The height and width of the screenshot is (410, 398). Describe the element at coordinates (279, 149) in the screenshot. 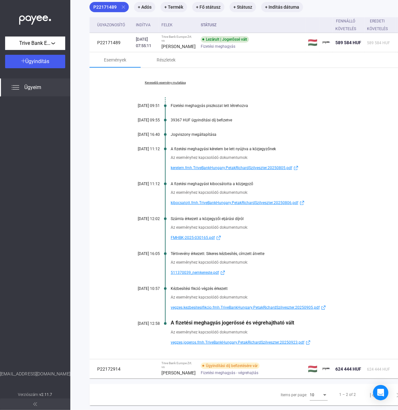

I see `div: A fizetési meghagyási kérelem be lett nyújtva a közjegyzőnek` at that location.